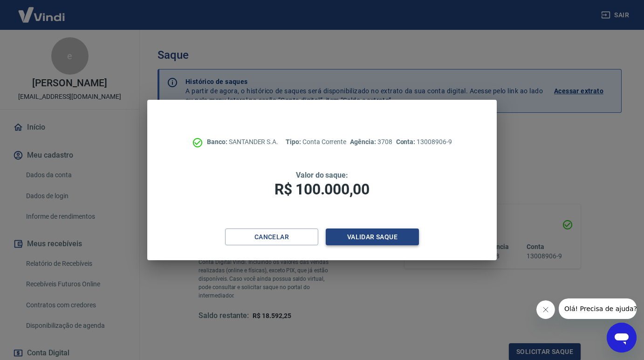 This screenshot has height=360, width=644. I want to click on p: Conta Corrente, so click(316, 141).